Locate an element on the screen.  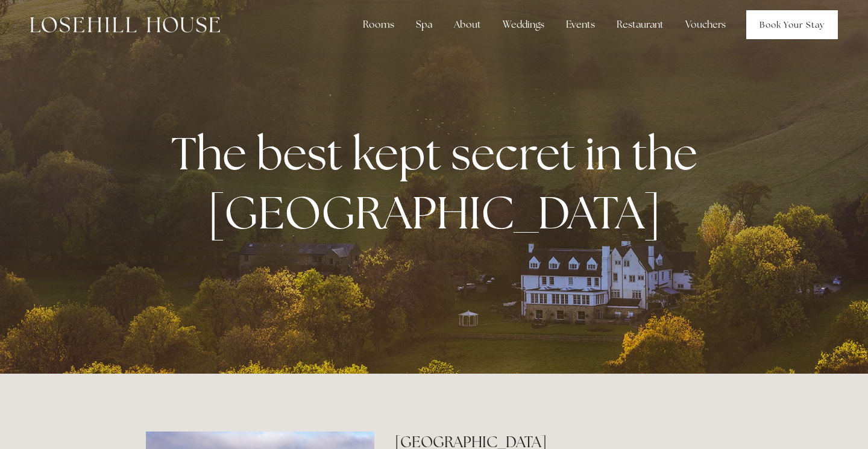
img: Losehill House is located at coordinates (125, 25).